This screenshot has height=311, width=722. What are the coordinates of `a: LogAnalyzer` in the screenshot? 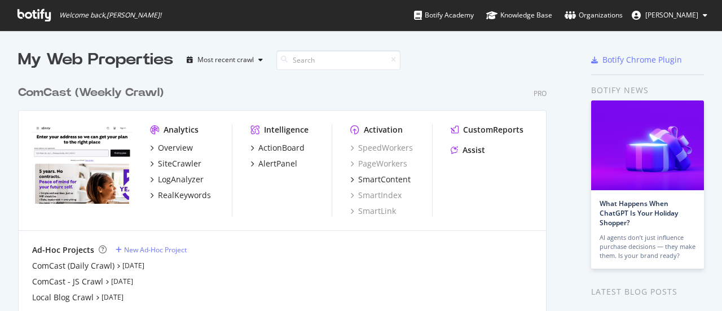 It's located at (176, 179).